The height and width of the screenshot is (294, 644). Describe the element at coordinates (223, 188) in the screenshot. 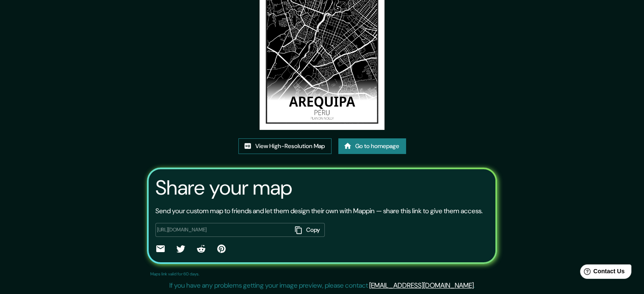

I see `h3: Share your map` at that location.